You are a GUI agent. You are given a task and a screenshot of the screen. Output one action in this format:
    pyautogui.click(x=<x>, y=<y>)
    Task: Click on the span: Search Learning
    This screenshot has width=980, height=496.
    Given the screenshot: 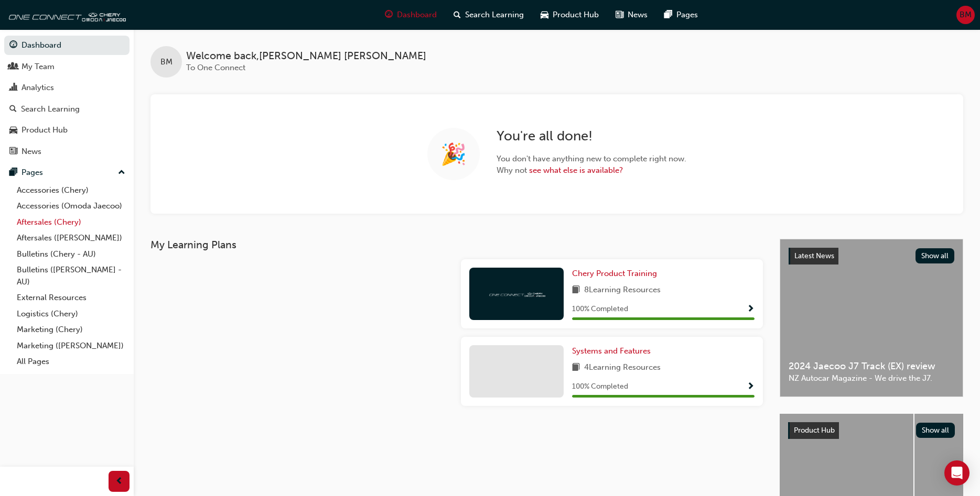 What is the action you would take?
    pyautogui.click(x=495, y=15)
    